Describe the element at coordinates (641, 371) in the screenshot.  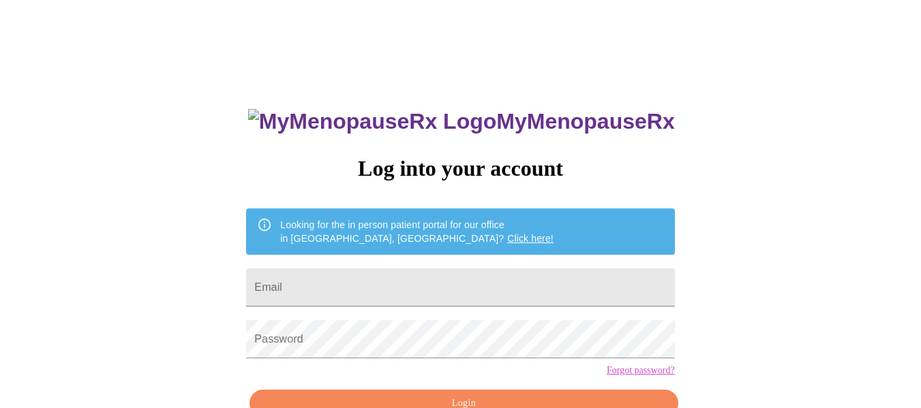
I see `a: Forgot password?` at that location.